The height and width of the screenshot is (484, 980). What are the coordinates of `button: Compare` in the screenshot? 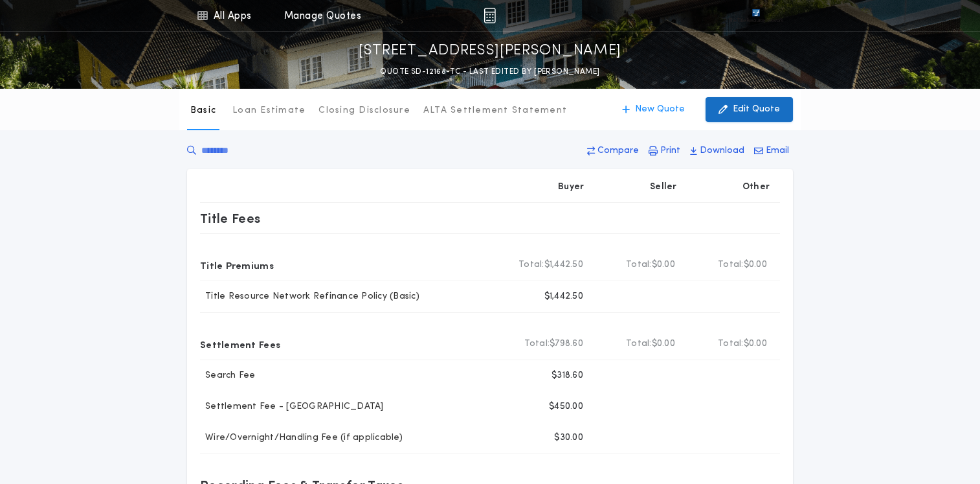 It's located at (613, 151).